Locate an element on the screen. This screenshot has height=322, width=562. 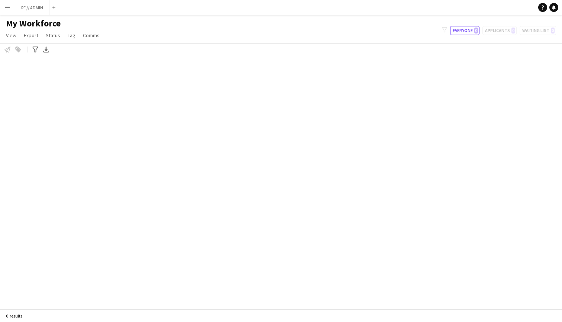
app-action-btn: Advanced filters is located at coordinates (35, 49).